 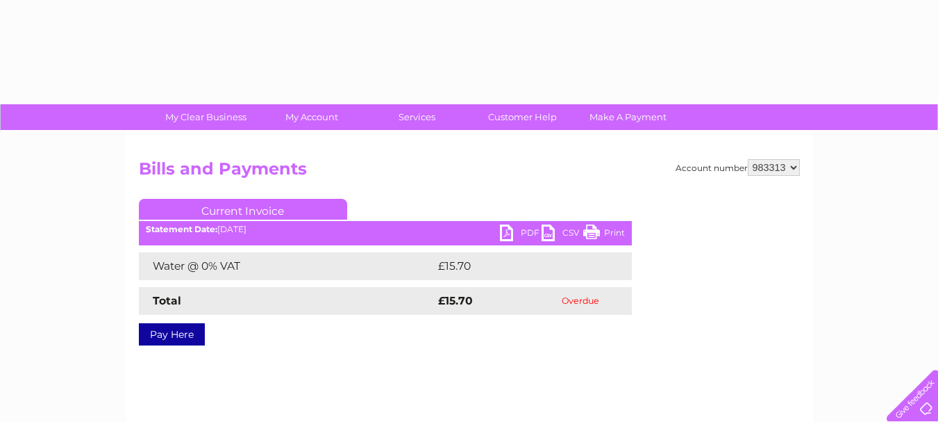 What do you see at coordinates (167, 300) in the screenshot?
I see `strong: Total` at bounding box center [167, 300].